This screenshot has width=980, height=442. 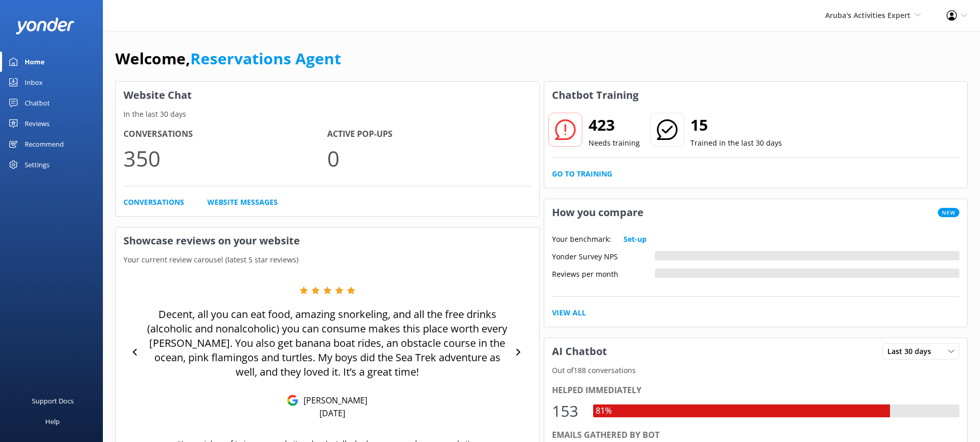 I want to click on h3: Website Chat, so click(x=327, y=95).